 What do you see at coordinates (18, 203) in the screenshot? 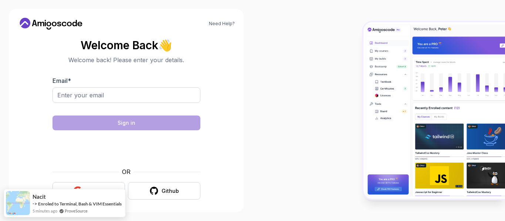
I see `img: provesource social proof notification image` at bounding box center [18, 203].